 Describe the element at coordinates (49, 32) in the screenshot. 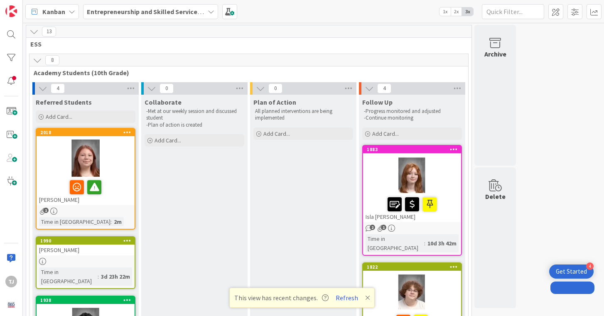

I see `span: 13` at that location.